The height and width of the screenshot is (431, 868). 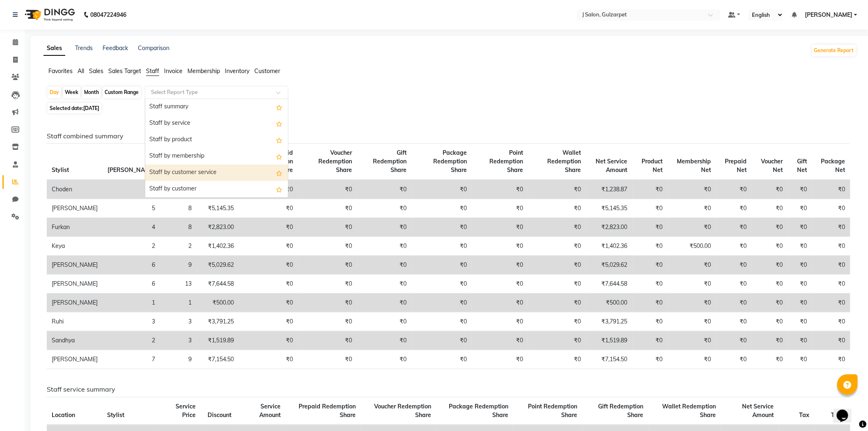 What do you see at coordinates (217, 156) in the screenshot?
I see `div: Staff by membership` at bounding box center [217, 156].